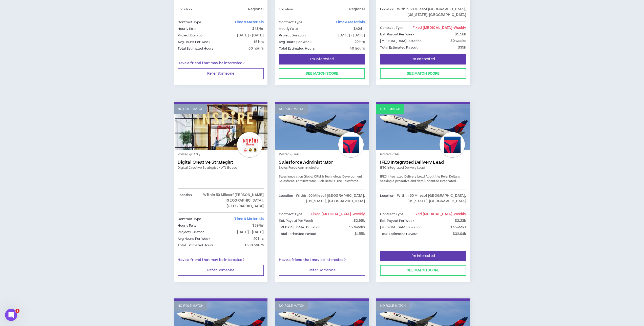 This screenshot has height=326, width=644. I want to click on strong: About the Role:, so click(437, 176).